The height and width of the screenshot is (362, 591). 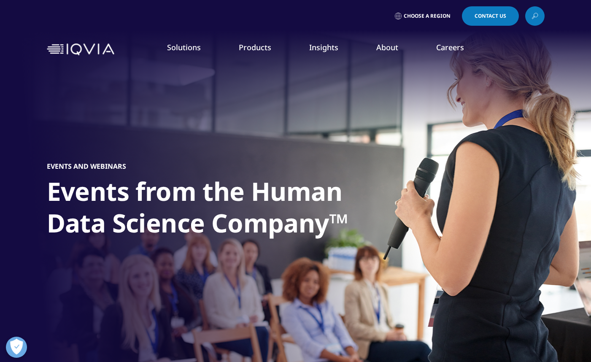 I want to click on h5: Events and Webinars, so click(x=86, y=166).